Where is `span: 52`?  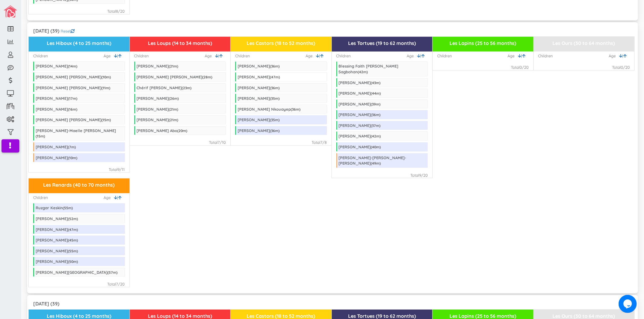
span: 52 is located at coordinates (71, 219).